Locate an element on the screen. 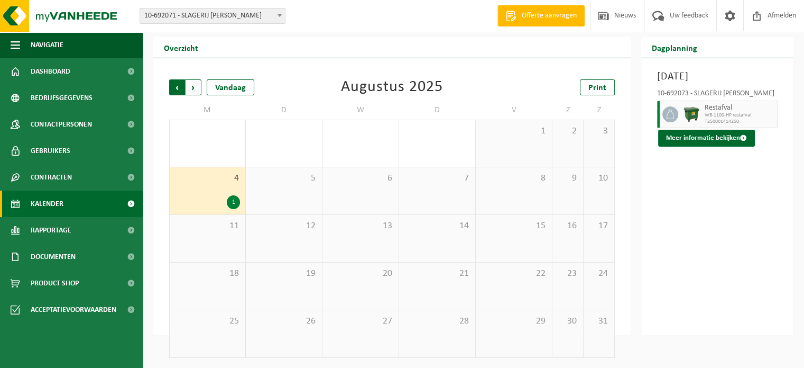  span: Print is located at coordinates (598, 88).